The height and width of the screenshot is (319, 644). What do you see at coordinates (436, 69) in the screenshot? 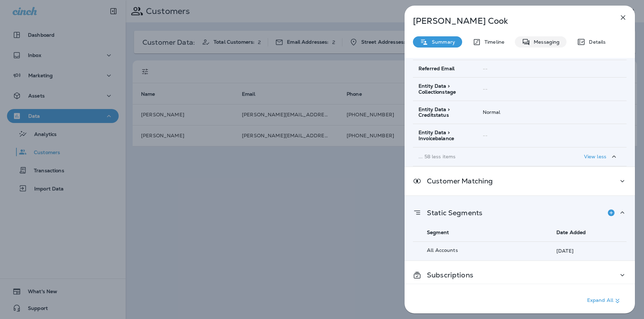
I see `span: Referred Email` at bounding box center [436, 69].